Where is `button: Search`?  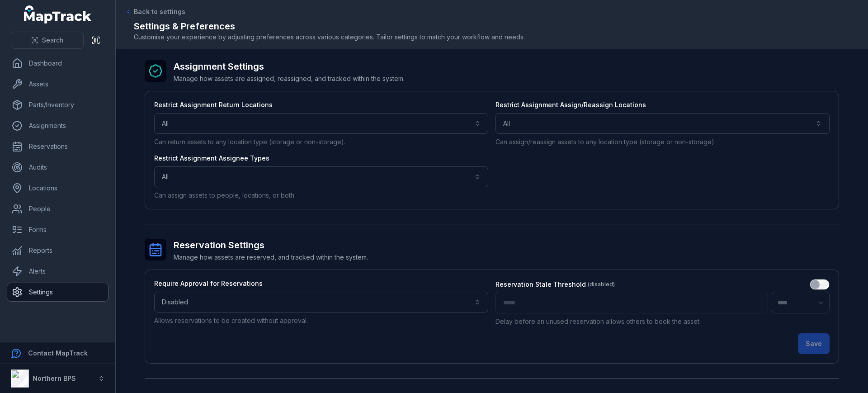 button: Search is located at coordinates (47, 40).